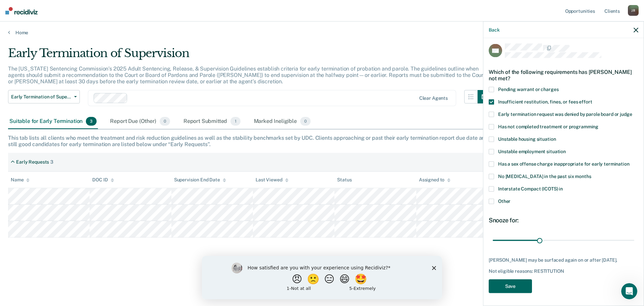  I want to click on span: Early Termination of Supervision, so click(41, 96).